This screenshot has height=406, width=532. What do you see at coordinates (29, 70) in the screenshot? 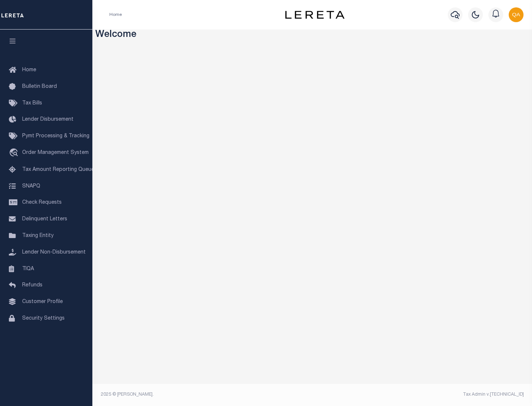
I see `span: Home` at bounding box center [29, 70].